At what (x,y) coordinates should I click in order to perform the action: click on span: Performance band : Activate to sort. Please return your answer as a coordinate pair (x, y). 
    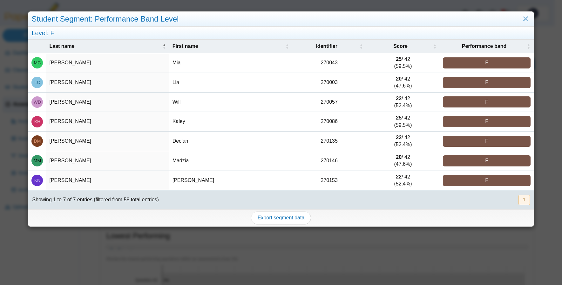
    Looking at the image, I should click on (528, 46).